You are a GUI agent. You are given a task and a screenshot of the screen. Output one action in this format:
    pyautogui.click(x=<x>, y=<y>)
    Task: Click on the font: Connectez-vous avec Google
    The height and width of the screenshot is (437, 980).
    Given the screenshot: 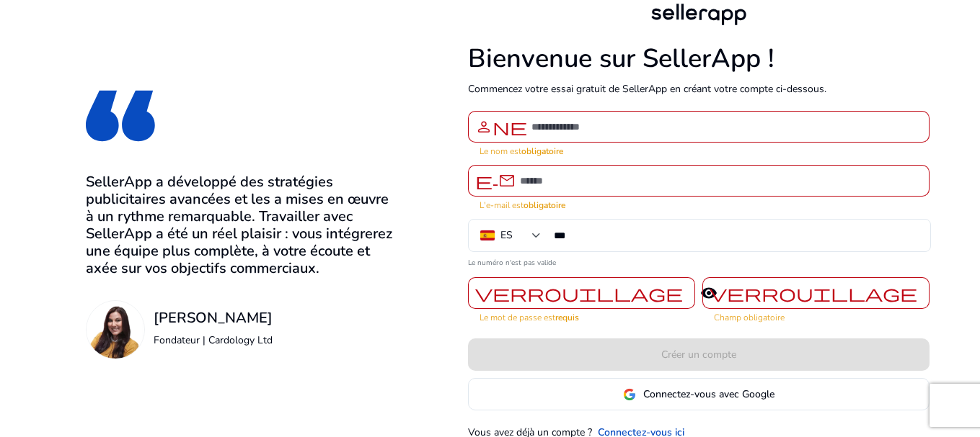 What is the action you would take?
    pyautogui.click(x=709, y=394)
    